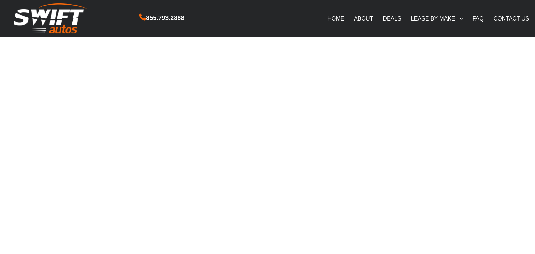 This screenshot has height=254, width=535. Describe the element at coordinates (165, 18) in the screenshot. I see `span: 855.793.2888` at that location.